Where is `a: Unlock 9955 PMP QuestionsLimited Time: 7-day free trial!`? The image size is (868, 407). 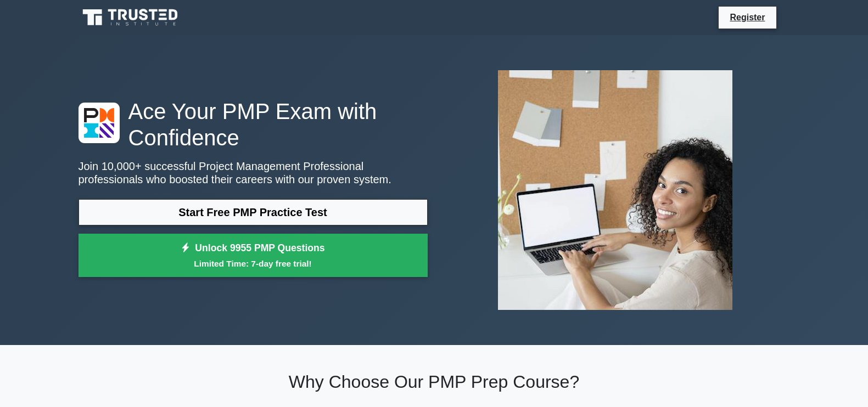
a: Unlock 9955 PMP QuestionsLimited Time: 7-day free trial! is located at coordinates (253, 256).